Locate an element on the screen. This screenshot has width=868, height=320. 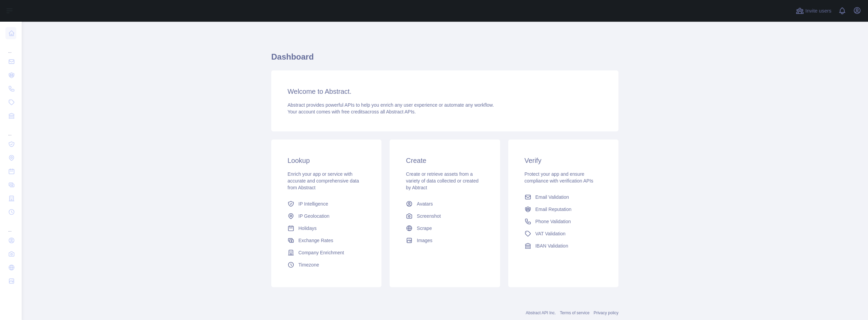
a: Exchange Rates is located at coordinates (326, 240).